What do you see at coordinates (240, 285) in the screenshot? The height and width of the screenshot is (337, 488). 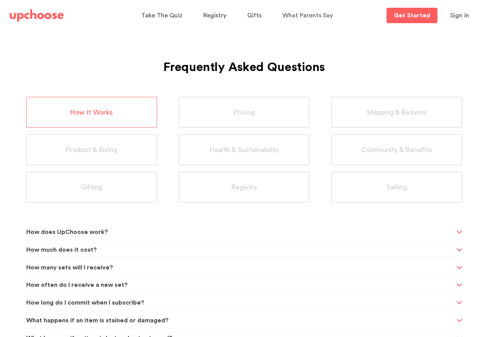 I see `span: How often do I receive a new set?` at bounding box center [240, 285].